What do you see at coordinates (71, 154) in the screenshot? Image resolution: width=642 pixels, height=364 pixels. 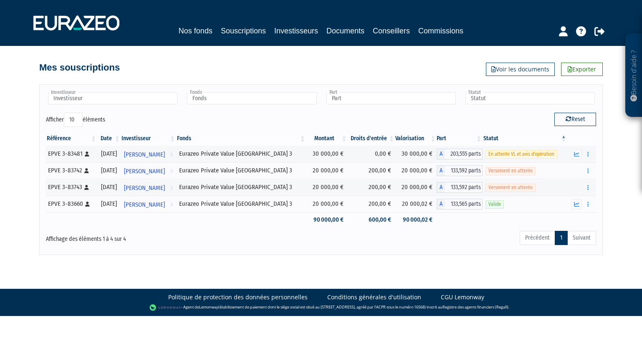 I see `div: EPVE 3-83481` at bounding box center [71, 154].